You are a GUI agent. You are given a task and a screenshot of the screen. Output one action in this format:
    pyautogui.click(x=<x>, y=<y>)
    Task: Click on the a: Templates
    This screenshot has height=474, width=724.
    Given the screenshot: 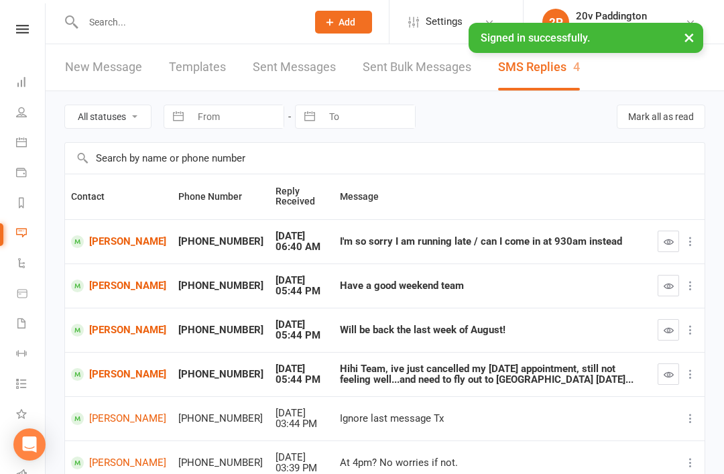 What is the action you would take?
    pyautogui.click(x=197, y=67)
    